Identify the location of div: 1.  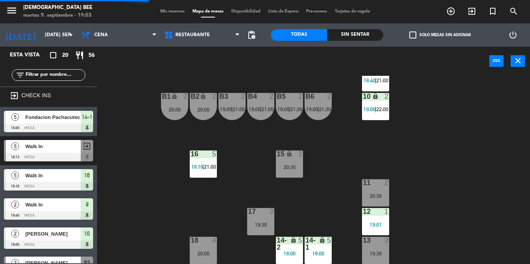
(387, 211).